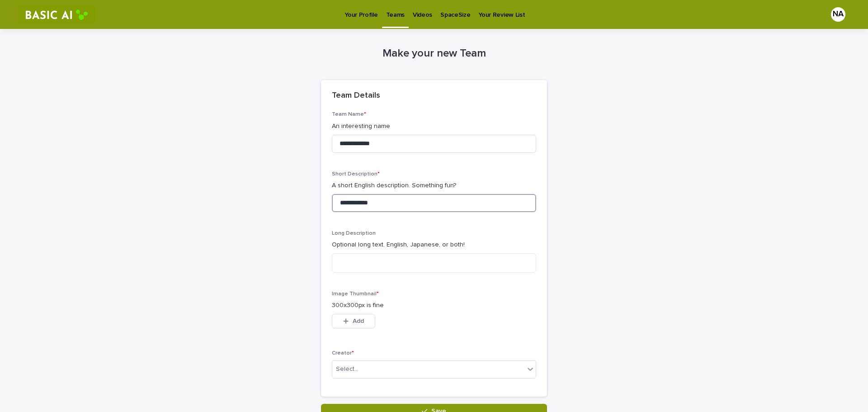 This screenshot has height=412, width=868. Describe the element at coordinates (434, 126) in the screenshot. I see `p: An interesting name` at that location.